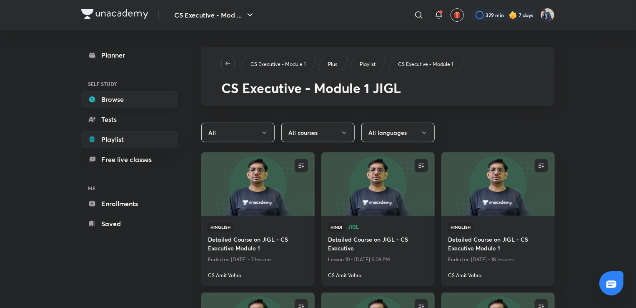  I want to click on h4: Detailed Course on JIGL - CS Executive, so click(378, 244).